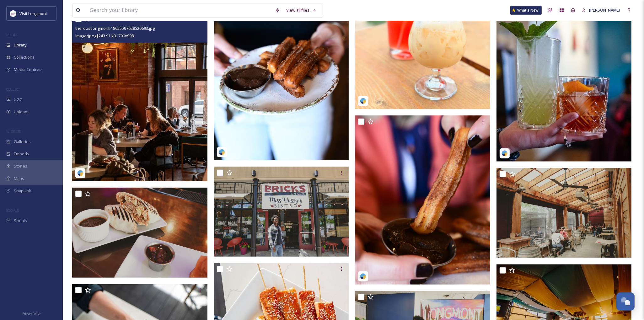  Describe the element at coordinates (18, 99) in the screenshot. I see `span: UGC` at that location.